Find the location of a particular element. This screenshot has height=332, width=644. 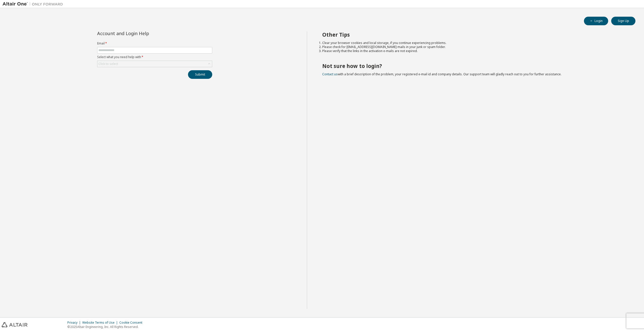

button: Sign Up is located at coordinates (623, 21).